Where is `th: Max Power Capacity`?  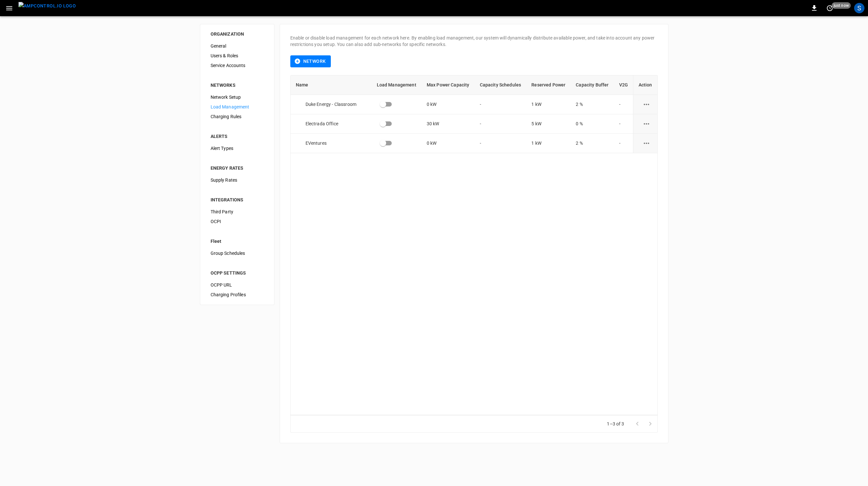
th: Max Power Capacity is located at coordinates (448, 85).